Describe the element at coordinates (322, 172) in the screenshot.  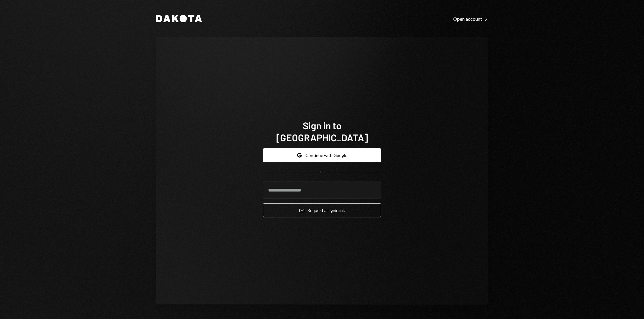
I see `div: OR` at that location.